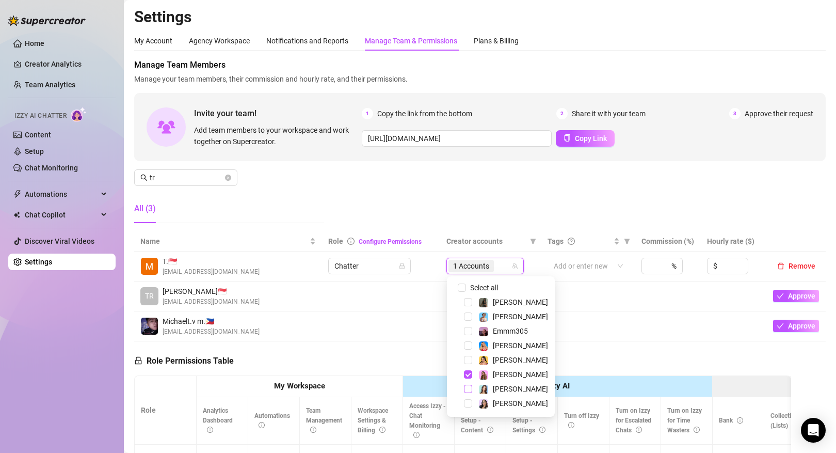  Describe the element at coordinates (425, 114) in the screenshot. I see `span: Copy the link from the bottom` at that location.